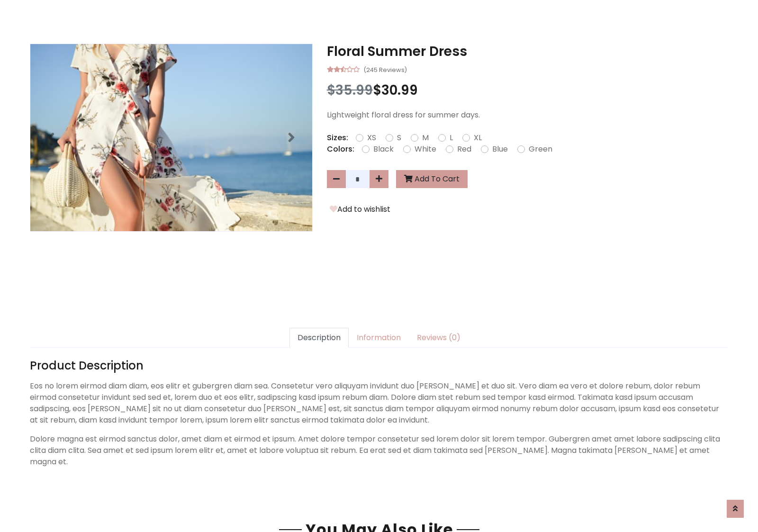 The height and width of the screenshot is (532, 758). Describe the element at coordinates (360, 210) in the screenshot. I see `button: Add to wishlist` at that location.